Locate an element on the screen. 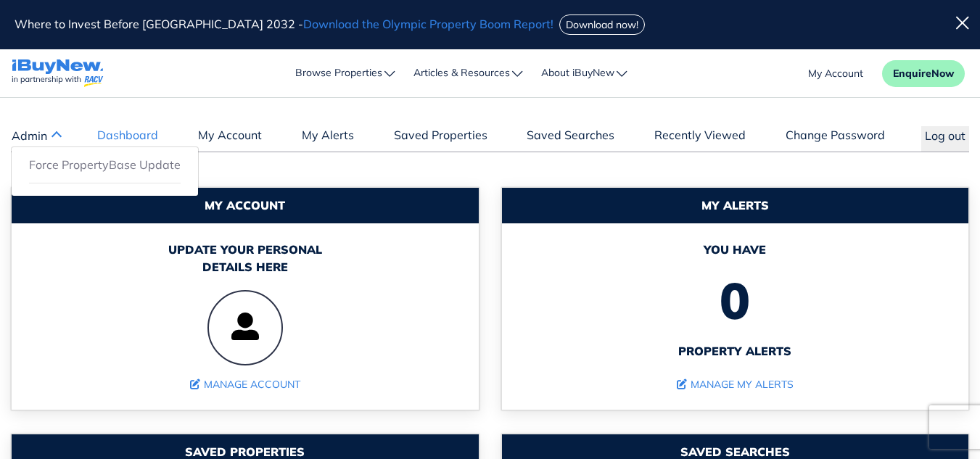  a: Manage Account is located at coordinates (245, 384).